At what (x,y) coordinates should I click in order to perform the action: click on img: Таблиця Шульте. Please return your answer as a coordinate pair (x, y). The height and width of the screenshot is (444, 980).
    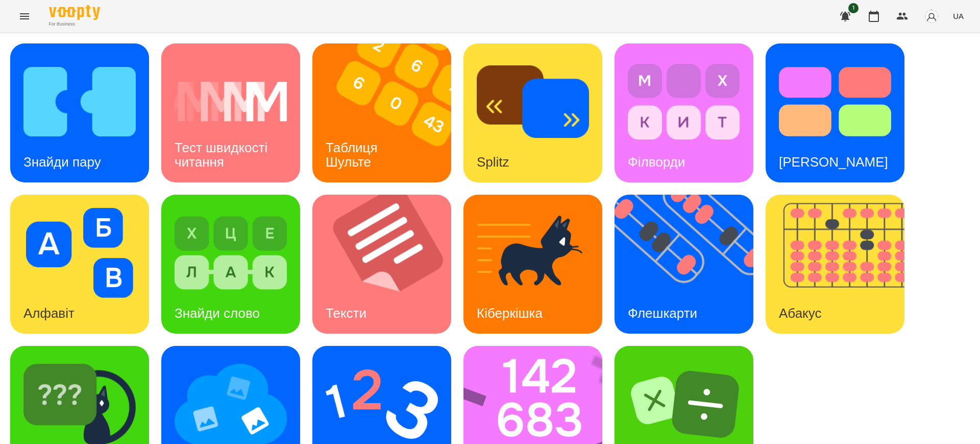
    Looking at the image, I should click on (388, 113).